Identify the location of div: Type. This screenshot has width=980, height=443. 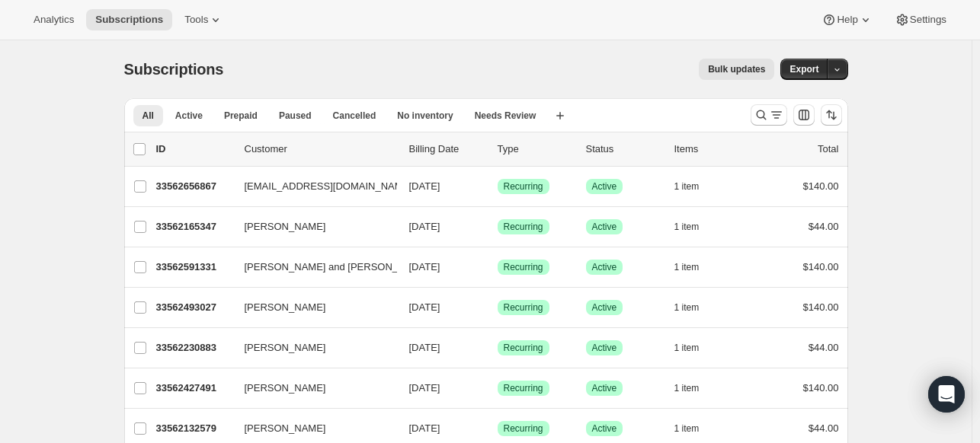
(536, 150).